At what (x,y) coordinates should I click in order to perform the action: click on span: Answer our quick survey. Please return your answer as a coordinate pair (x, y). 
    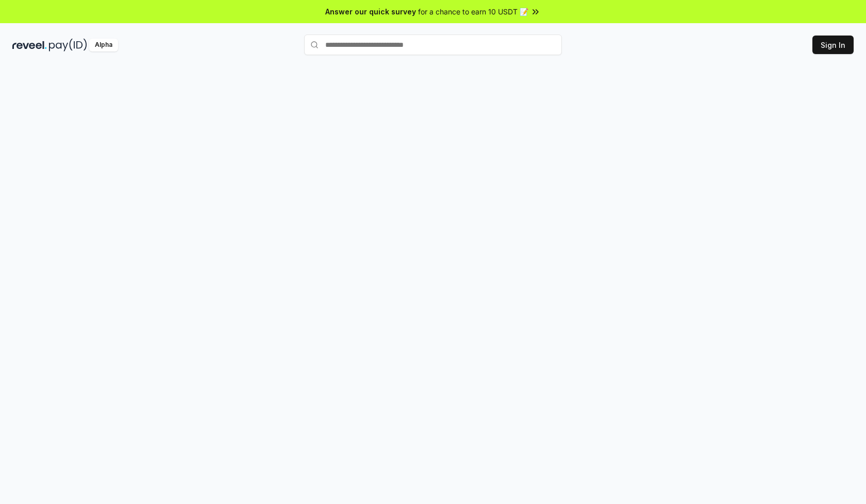
    Looking at the image, I should click on (370, 11).